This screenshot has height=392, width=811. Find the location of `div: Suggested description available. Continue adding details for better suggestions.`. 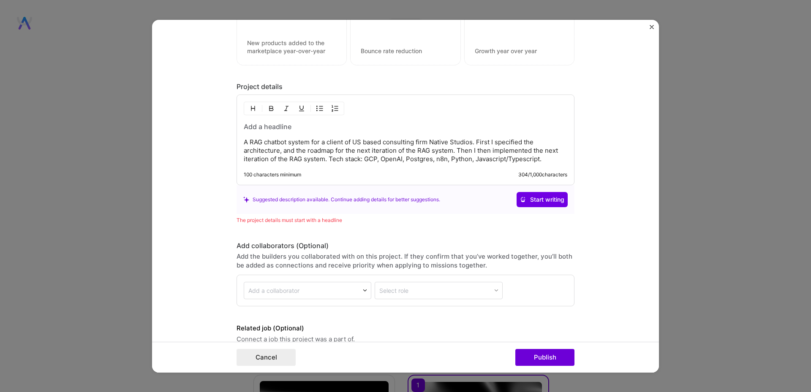

div: Suggested description available. Continue adding details for better suggestions. is located at coordinates (342, 199).